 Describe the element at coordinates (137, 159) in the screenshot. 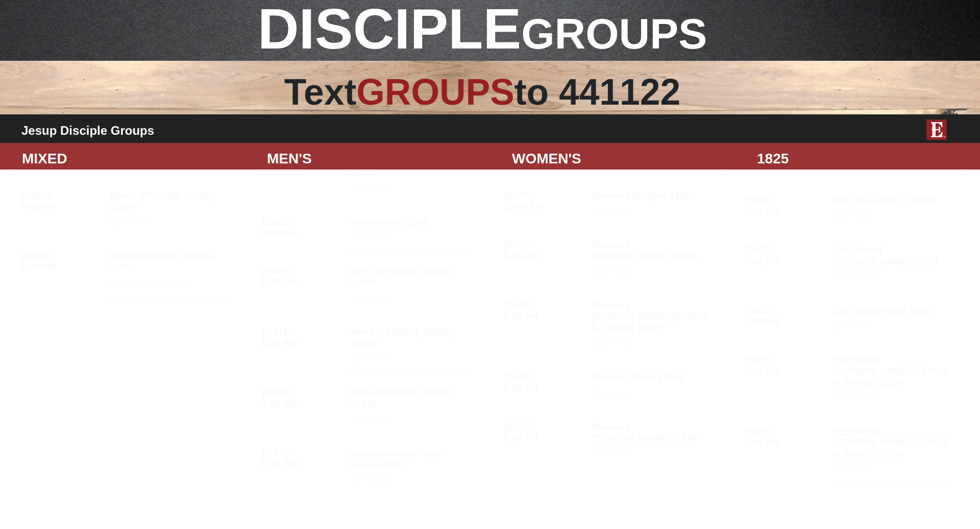

I see `div: MIXED` at that location.